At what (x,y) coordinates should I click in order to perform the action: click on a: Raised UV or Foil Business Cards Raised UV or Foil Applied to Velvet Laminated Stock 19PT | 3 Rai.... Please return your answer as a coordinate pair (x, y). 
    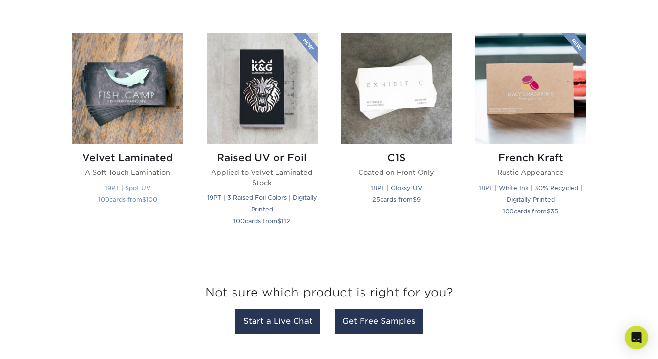
    Looking at the image, I should click on (262, 136).